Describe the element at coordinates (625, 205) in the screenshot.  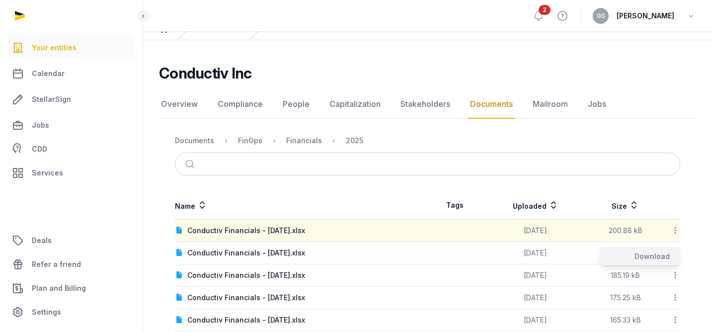
I see `th: Size` at that location.